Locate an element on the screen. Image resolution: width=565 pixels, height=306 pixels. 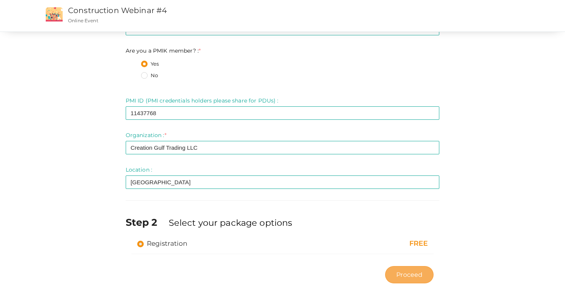
label: PMI ID (PMI credentials holders please share for PDUs) : is located at coordinates (202, 101).